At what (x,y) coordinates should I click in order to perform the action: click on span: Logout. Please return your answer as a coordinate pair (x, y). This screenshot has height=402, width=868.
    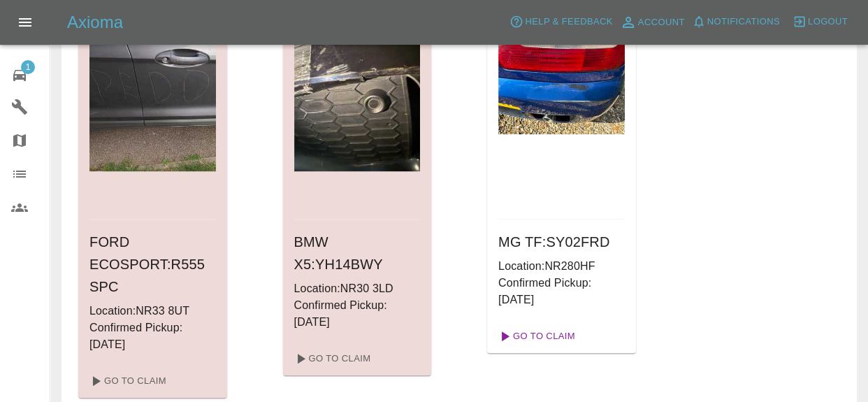
    Looking at the image, I should click on (827, 21).